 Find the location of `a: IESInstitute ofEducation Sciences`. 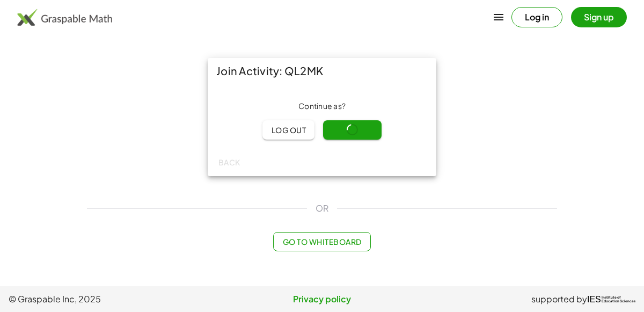

a: IESInstitute ofEducation Sciences is located at coordinates (611, 299).